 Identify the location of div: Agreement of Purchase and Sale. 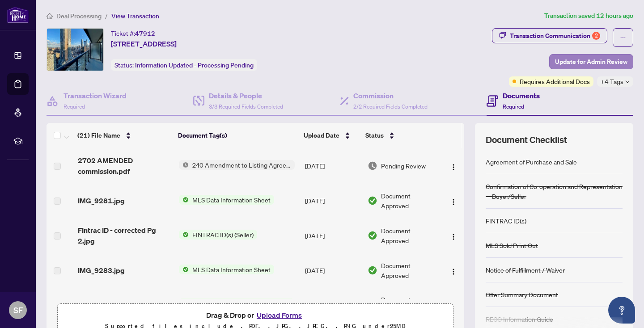
(532, 162).